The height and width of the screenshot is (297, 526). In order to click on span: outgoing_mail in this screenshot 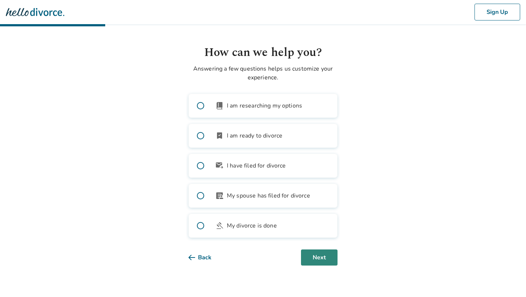, I will do `click(220, 166)`.